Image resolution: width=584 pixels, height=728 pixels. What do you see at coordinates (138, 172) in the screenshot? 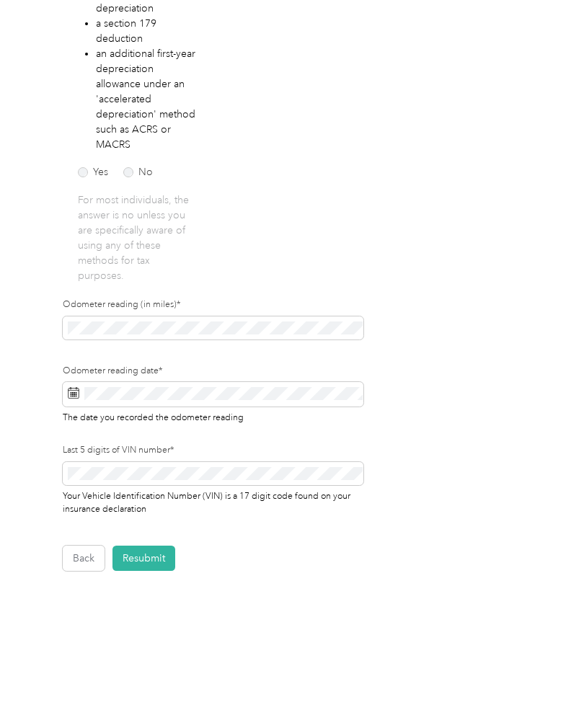
I see `label: No` at bounding box center [138, 172].